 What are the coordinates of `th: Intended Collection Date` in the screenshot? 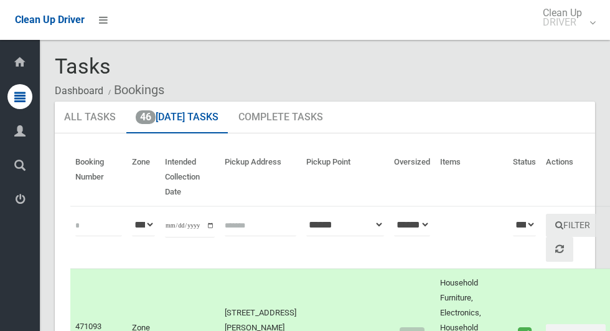 It's located at (190, 177).